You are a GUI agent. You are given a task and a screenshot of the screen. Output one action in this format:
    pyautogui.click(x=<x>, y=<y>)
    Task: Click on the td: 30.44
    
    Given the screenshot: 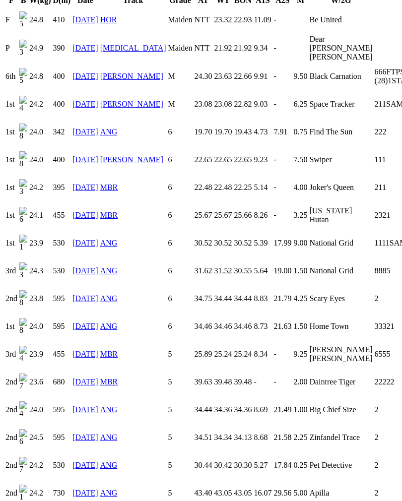 What is the action you would take?
    pyautogui.click(x=203, y=465)
    